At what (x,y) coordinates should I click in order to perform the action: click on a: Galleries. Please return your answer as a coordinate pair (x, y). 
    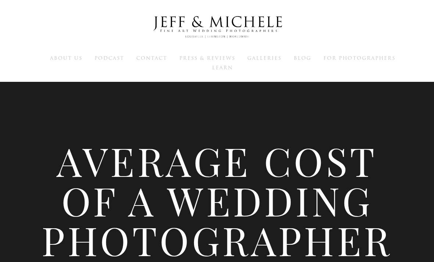
    Looking at the image, I should click on (264, 58).